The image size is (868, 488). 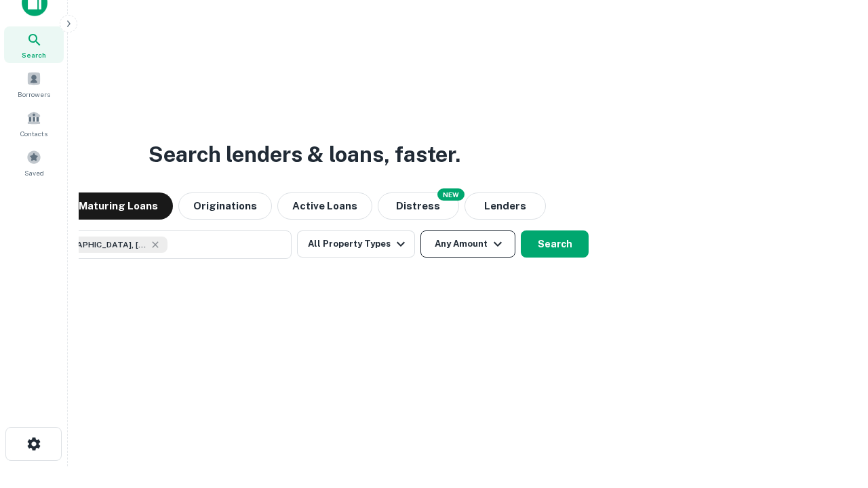 What do you see at coordinates (324, 206) in the screenshot?
I see `button: Active Loans` at bounding box center [324, 206].